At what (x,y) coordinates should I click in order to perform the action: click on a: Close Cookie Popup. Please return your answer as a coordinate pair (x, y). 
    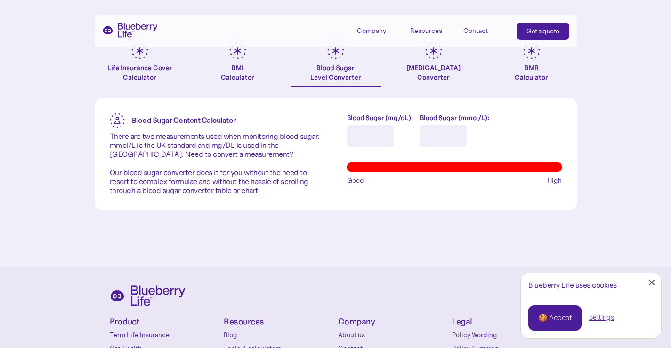
    Looking at the image, I should click on (652, 283).